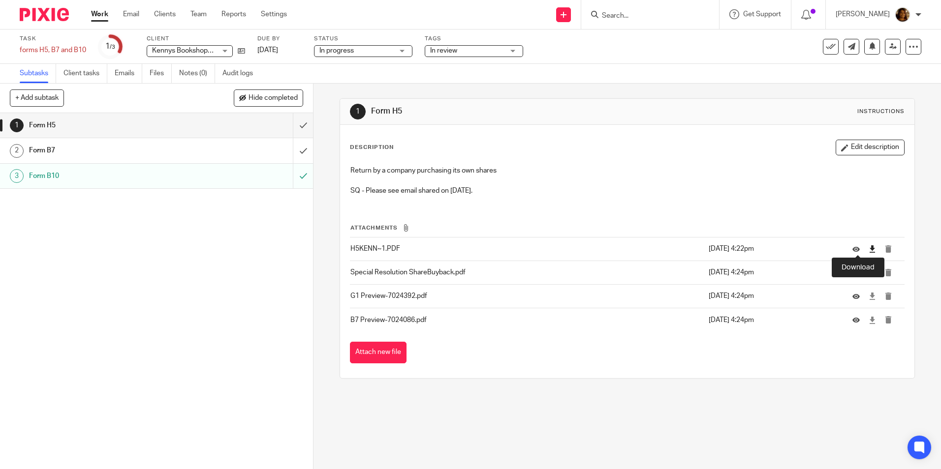  I want to click on p: H5KENN~1.PDF, so click(526, 249).